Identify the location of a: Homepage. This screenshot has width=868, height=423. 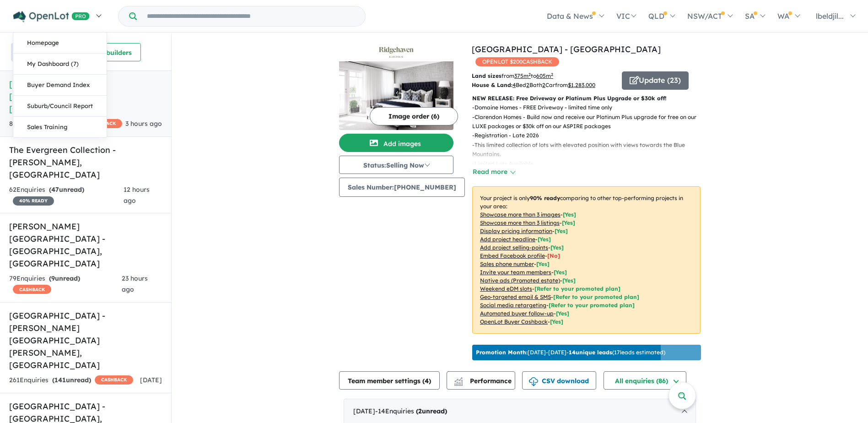
(60, 43).